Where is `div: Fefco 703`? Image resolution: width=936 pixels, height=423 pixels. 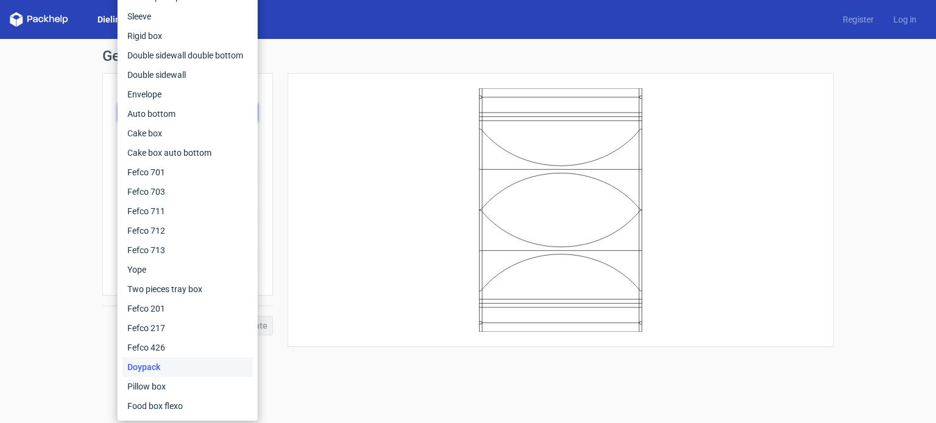
div: Fefco 703 is located at coordinates (188, 192).